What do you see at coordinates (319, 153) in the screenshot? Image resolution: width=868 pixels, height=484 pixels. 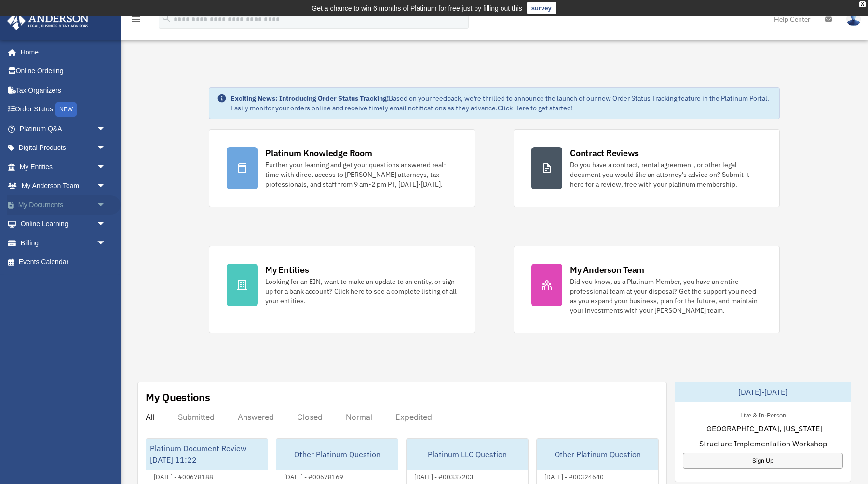 I see `div: Platinum Knowledge Room` at bounding box center [319, 153].